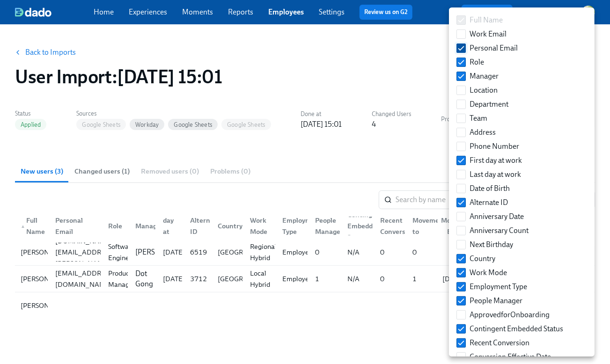 The width and height of the screenshot is (610, 364). What do you see at coordinates (489, 203) in the screenshot?
I see `span: Alternate ID` at bounding box center [489, 203].